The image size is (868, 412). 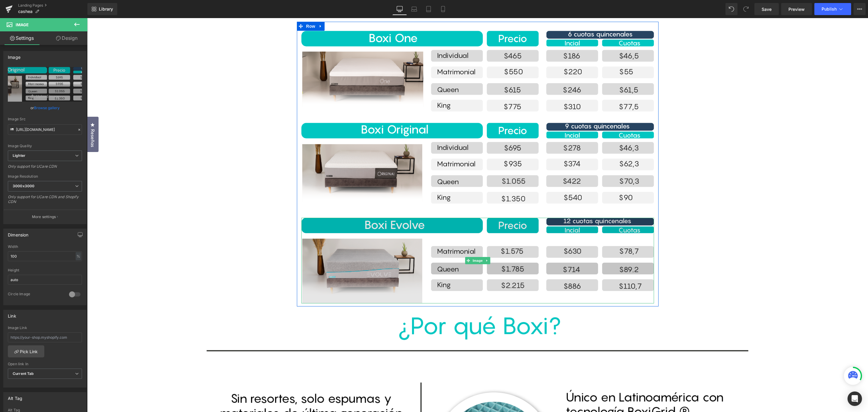 I want to click on div: Circle Image, so click(x=35, y=295).